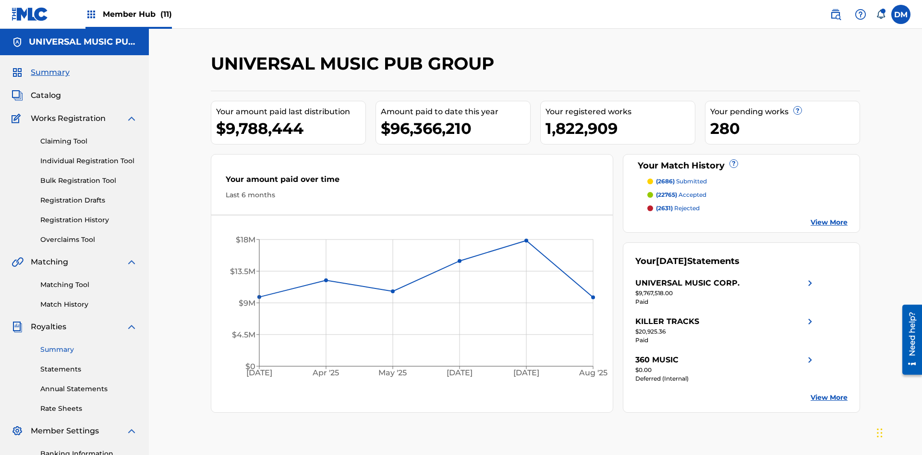  What do you see at coordinates (741, 166) in the screenshot?
I see `div: Your Match History` at bounding box center [741, 166].